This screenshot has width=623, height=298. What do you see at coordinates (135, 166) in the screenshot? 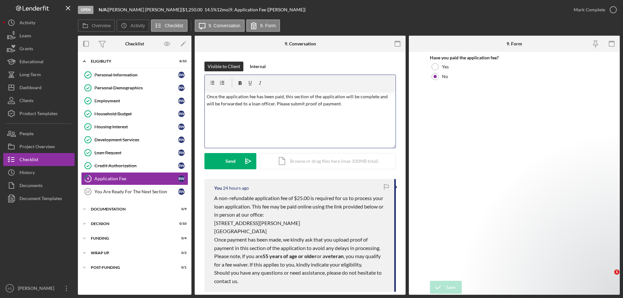
I see `a: Credit AuthorizationBW` at bounding box center [135, 166].